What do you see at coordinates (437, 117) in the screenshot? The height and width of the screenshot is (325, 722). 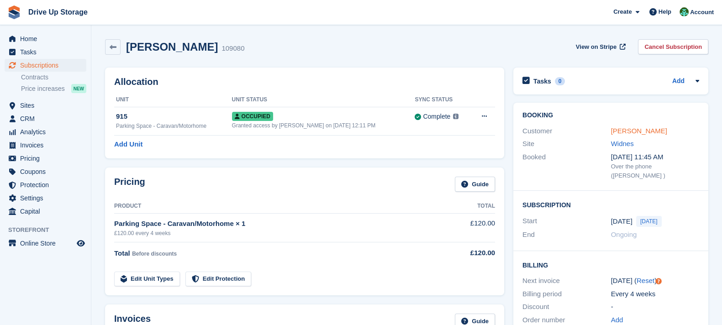 I see `div: Complete` at bounding box center [437, 117].